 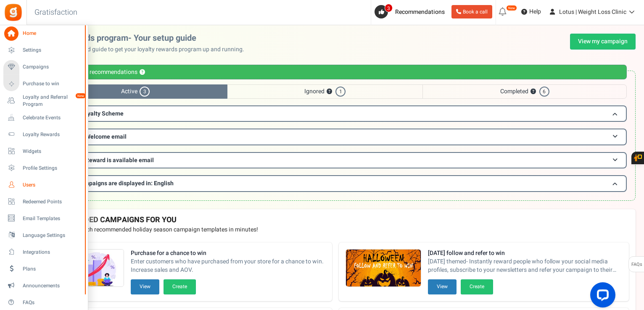 I want to click on span: Completed, so click(x=525, y=92).